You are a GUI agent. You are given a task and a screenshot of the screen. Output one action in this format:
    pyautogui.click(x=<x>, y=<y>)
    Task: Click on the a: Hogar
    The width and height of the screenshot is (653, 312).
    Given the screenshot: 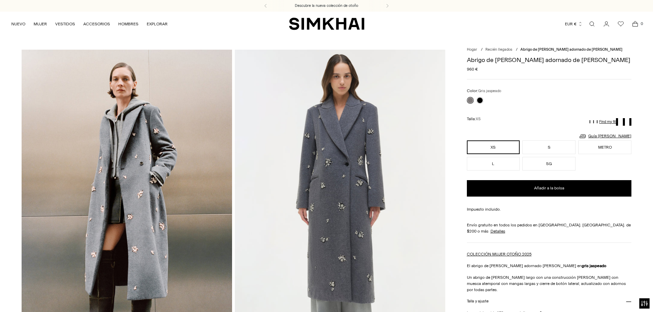 What is the action you would take?
    pyautogui.click(x=472, y=49)
    